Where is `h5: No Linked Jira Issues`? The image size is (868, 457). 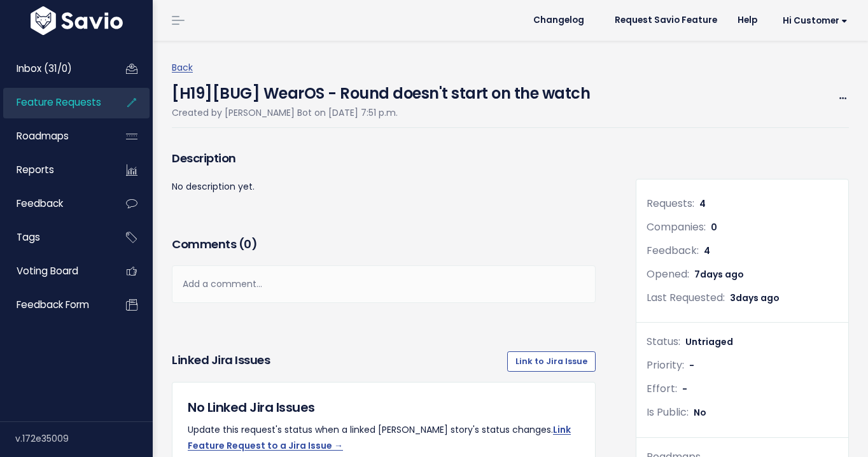
h5: No Linked Jira Issues is located at coordinates (384, 408).